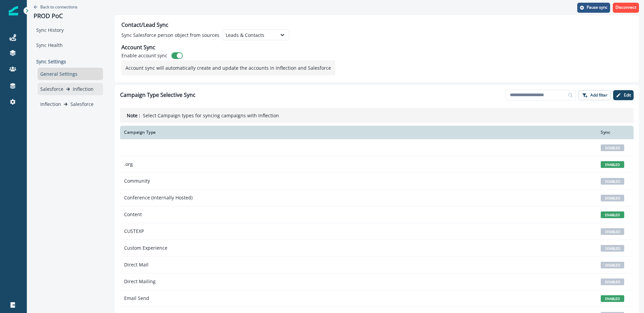 The height and width of the screenshot is (313, 644). What do you see at coordinates (626, 8) in the screenshot?
I see `button: Disconnect` at bounding box center [626, 8].